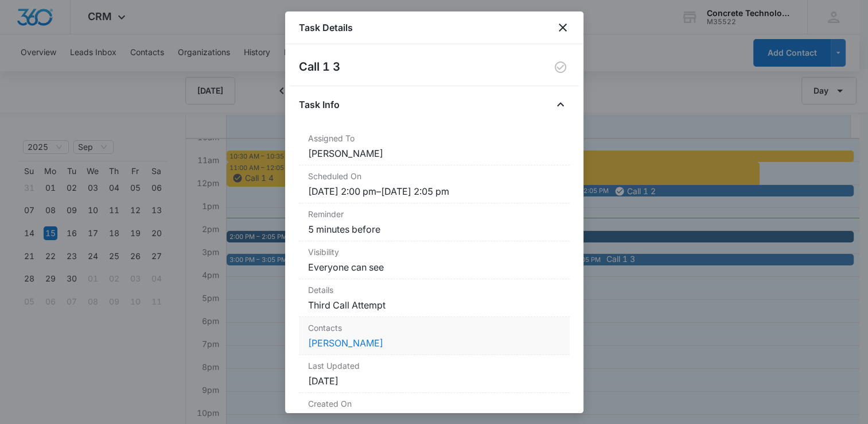  I want to click on dt: Details, so click(435, 290).